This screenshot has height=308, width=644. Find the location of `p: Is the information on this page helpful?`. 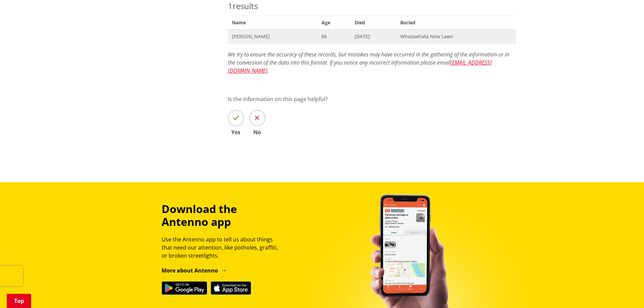

p: Is the information on this page helpful? is located at coordinates (372, 99).